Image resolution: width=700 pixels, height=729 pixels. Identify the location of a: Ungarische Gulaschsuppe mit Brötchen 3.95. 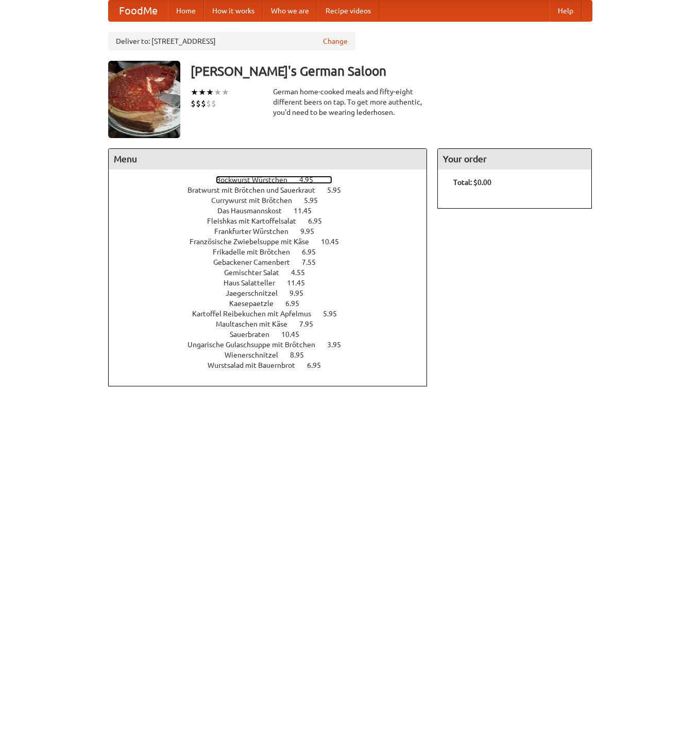
(273, 345).